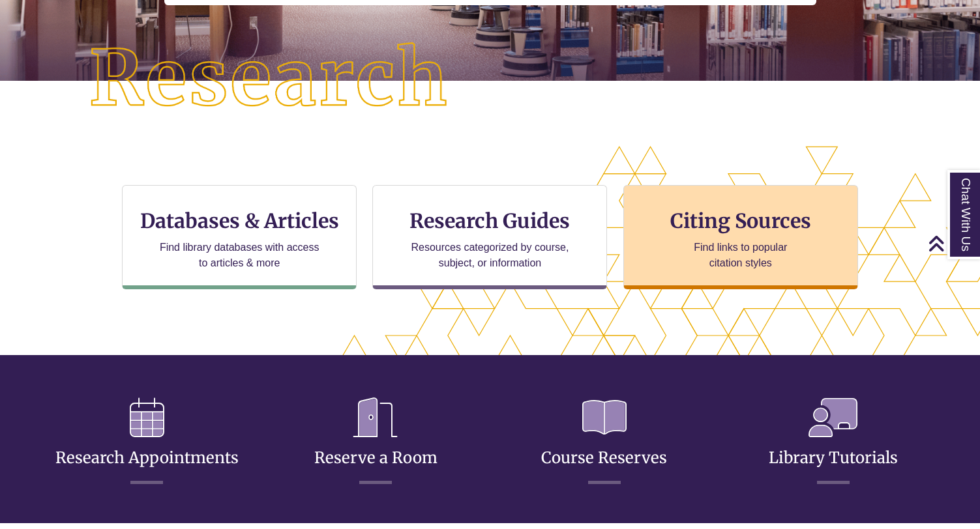  What do you see at coordinates (239, 256) in the screenshot?
I see `p: Find library databases with access to articles & more` at bounding box center [239, 256].